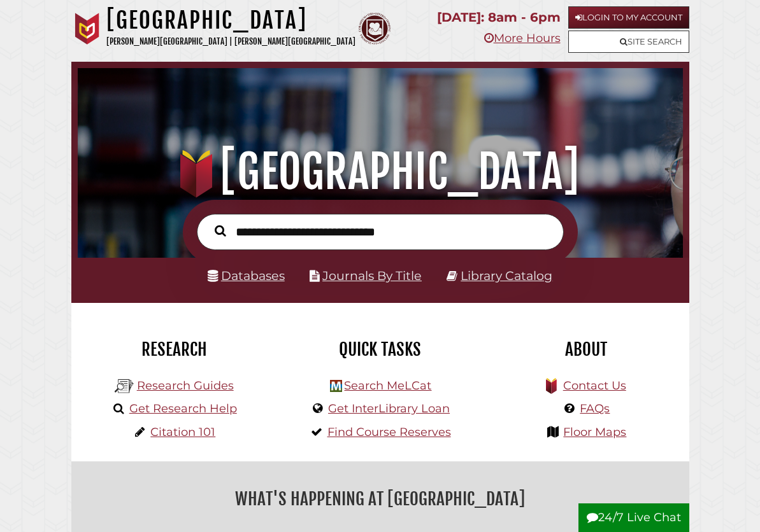 This screenshot has height=532, width=760. What do you see at coordinates (629, 17) in the screenshot?
I see `a: Login to My Account` at bounding box center [629, 17].